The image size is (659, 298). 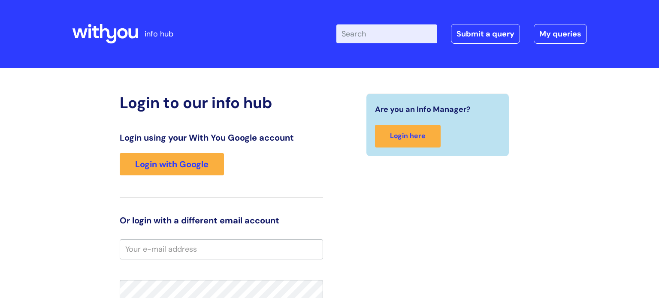 What do you see at coordinates (386, 34) in the screenshot?
I see `input: Search` at bounding box center [386, 34].